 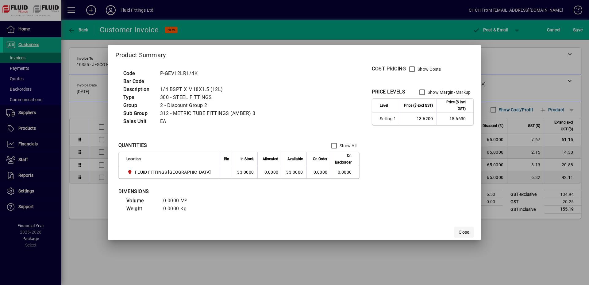 What do you see at coordinates (139, 113) in the screenshot?
I see `td: Sub Group` at bounding box center [139, 113].